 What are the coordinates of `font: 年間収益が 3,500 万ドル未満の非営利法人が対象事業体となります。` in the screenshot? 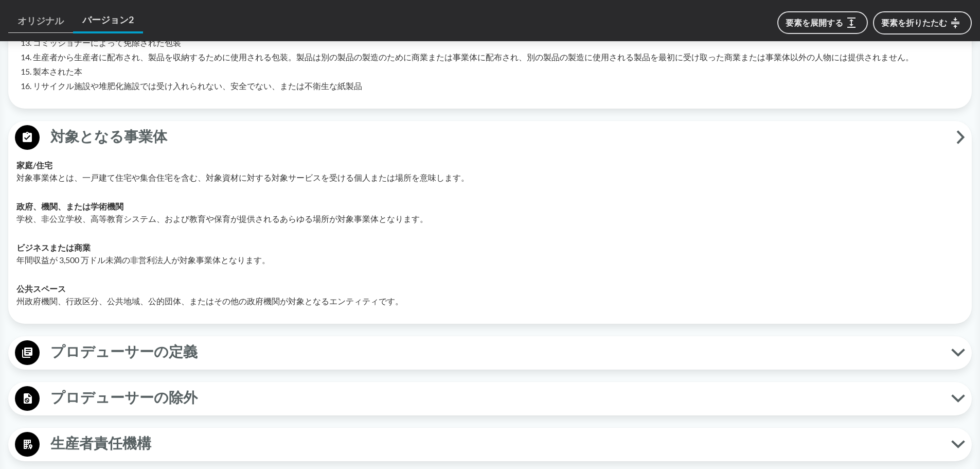 It's located at (143, 259).